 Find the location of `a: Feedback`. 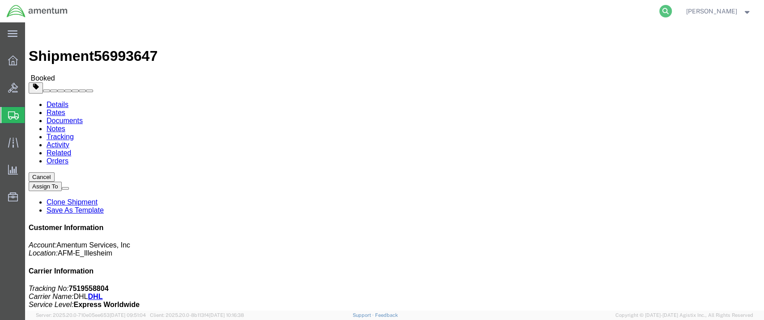

a: Feedback is located at coordinates (386, 315).